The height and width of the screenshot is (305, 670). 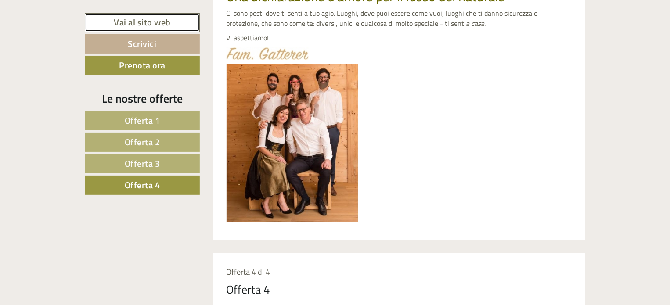 What do you see at coordinates (468, 23) in the screenshot?
I see `em: a` at bounding box center [468, 23].